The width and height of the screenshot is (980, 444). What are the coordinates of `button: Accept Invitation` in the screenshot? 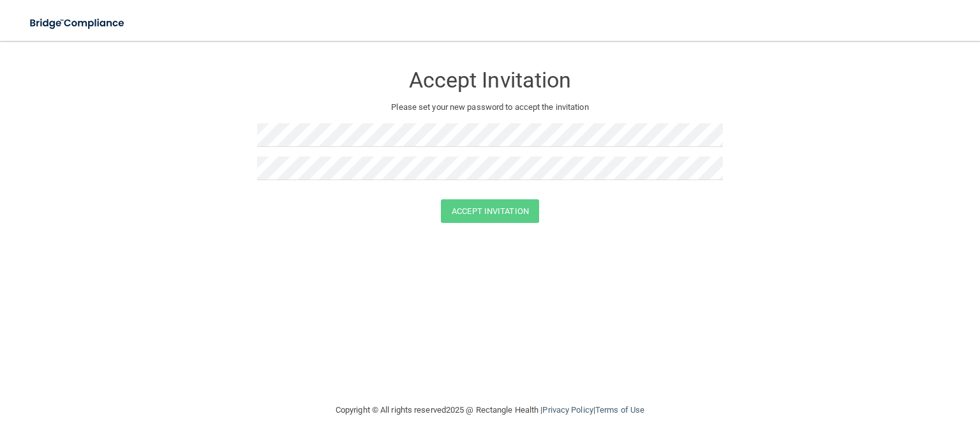 It's located at (490, 210).